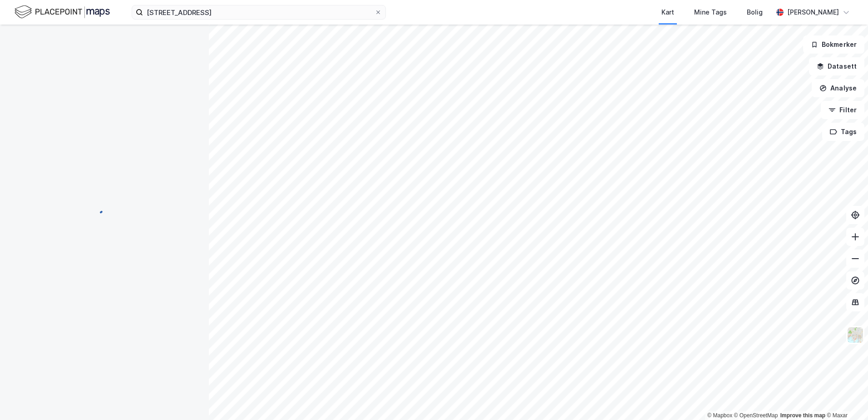 The height and width of the screenshot is (420, 868). I want to click on a: Mapbox, so click(720, 416).